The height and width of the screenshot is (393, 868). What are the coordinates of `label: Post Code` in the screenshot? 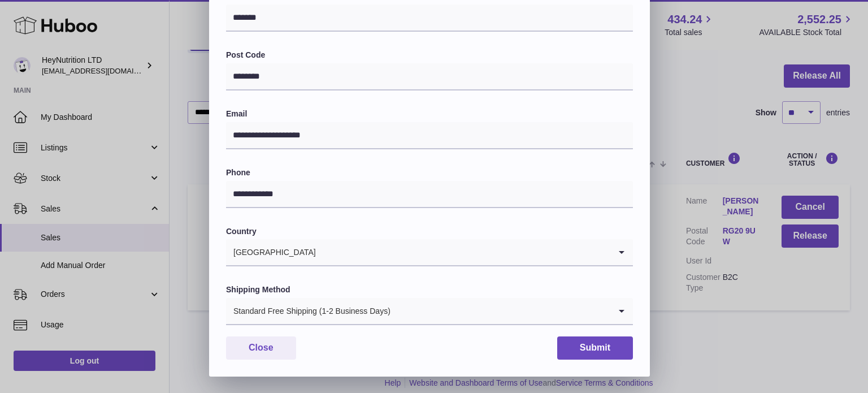 It's located at (430, 55).